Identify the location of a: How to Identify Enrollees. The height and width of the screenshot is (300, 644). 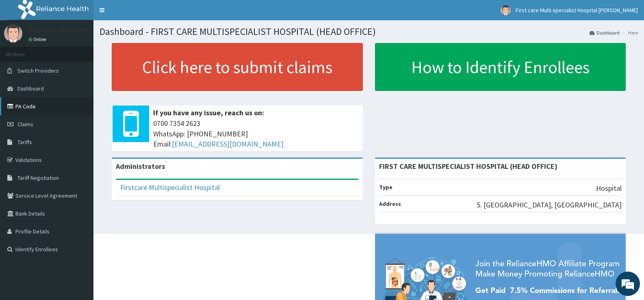
(500, 67).